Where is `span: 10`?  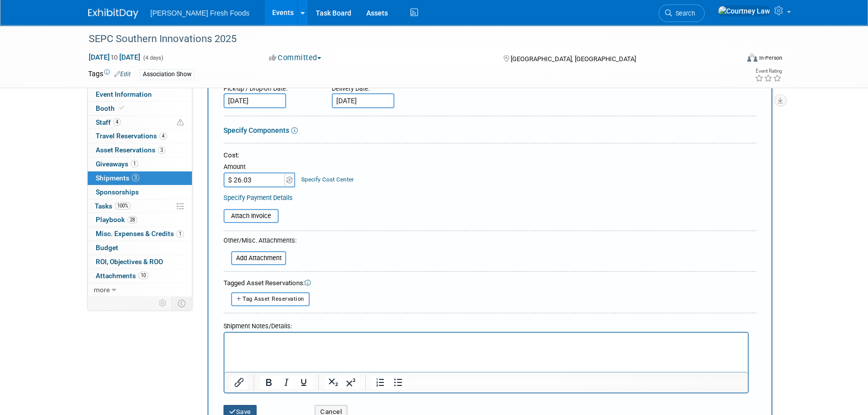 span: 10 is located at coordinates (144, 275).